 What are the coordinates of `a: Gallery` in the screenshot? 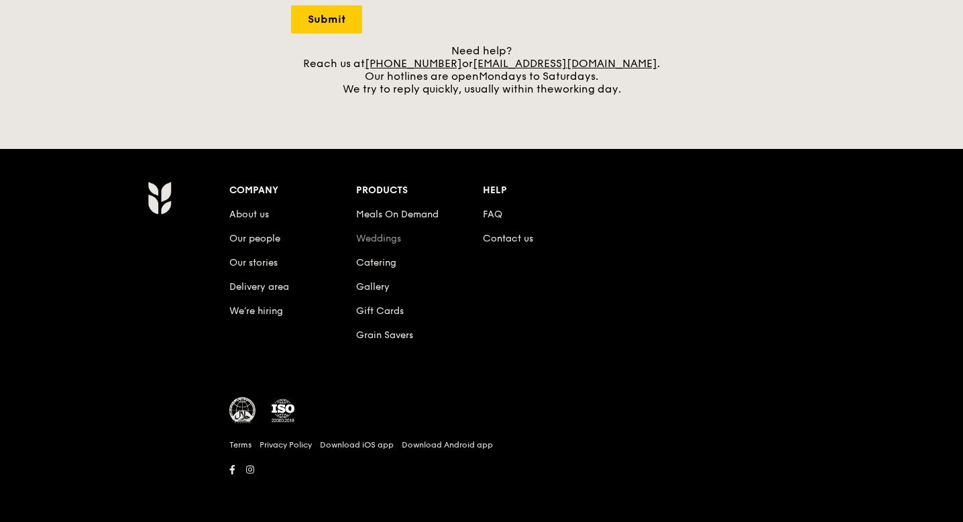 It's located at (373, 286).